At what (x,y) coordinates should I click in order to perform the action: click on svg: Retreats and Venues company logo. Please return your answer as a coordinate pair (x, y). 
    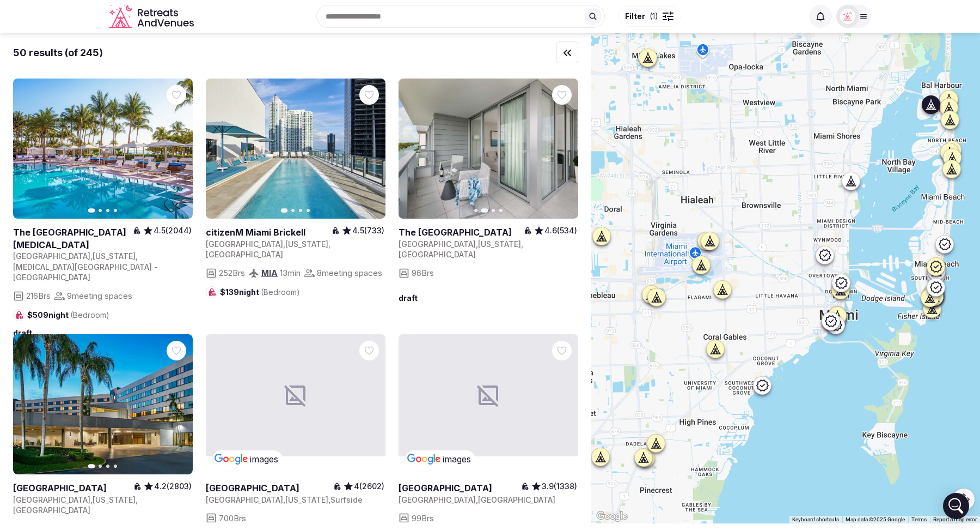
    Looking at the image, I should click on (152, 17).